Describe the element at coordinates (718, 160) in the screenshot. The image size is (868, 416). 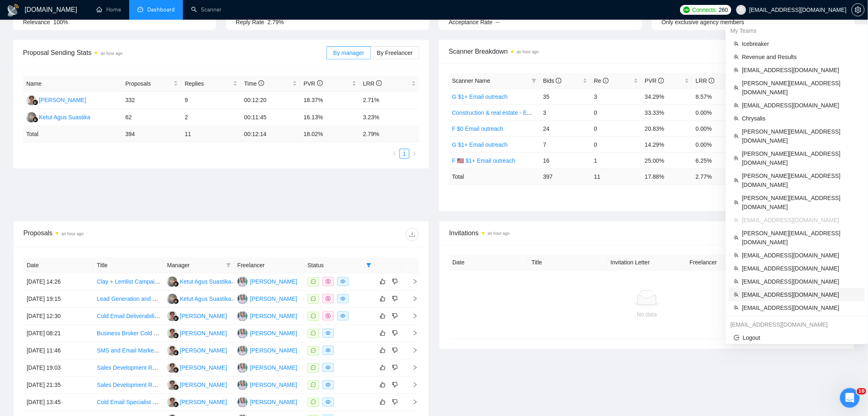
I see `td: 6.25%` at that location.